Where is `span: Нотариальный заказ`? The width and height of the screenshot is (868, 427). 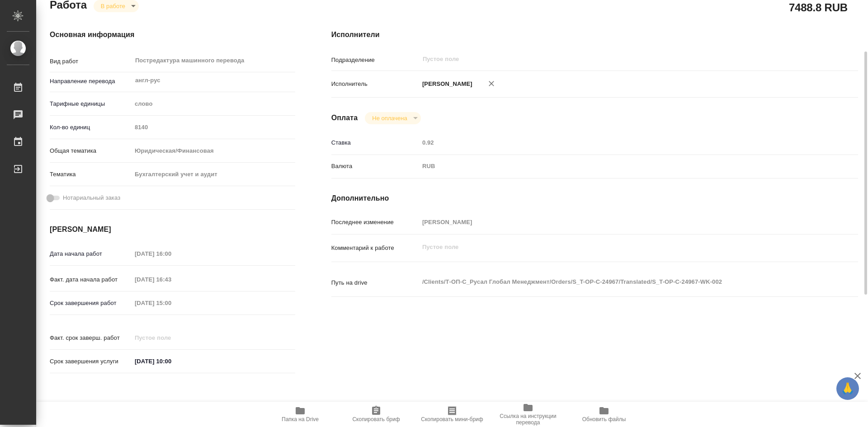
span: Нотариальный заказ is located at coordinates (92, 198).